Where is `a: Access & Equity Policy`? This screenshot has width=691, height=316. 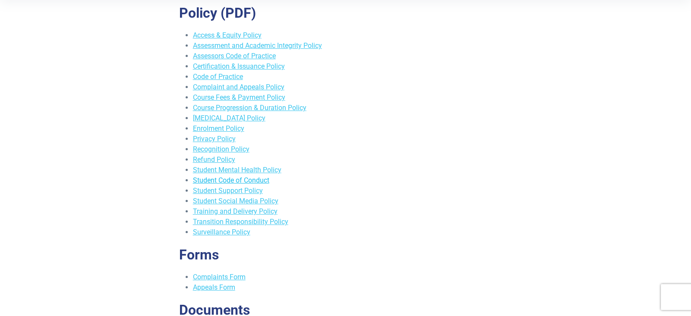 a: Access & Equity Policy is located at coordinates (227, 35).